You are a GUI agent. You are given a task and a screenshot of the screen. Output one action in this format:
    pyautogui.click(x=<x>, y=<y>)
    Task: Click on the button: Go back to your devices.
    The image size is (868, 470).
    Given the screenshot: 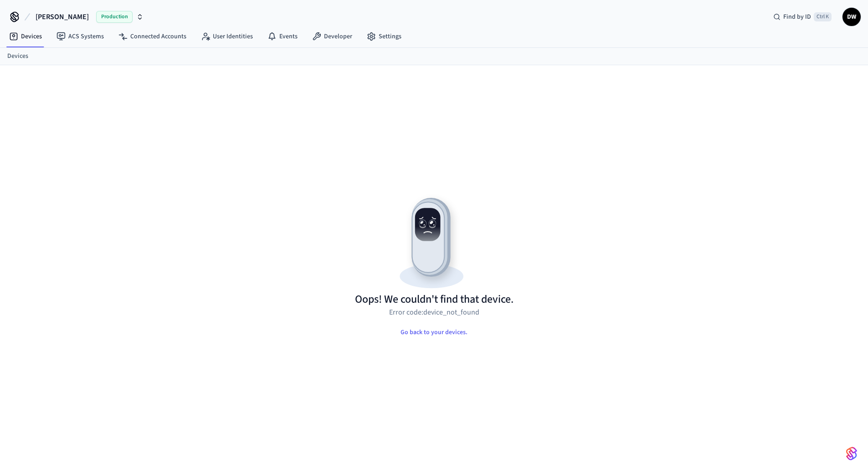 What is the action you would take?
    pyautogui.click(x=434, y=333)
    